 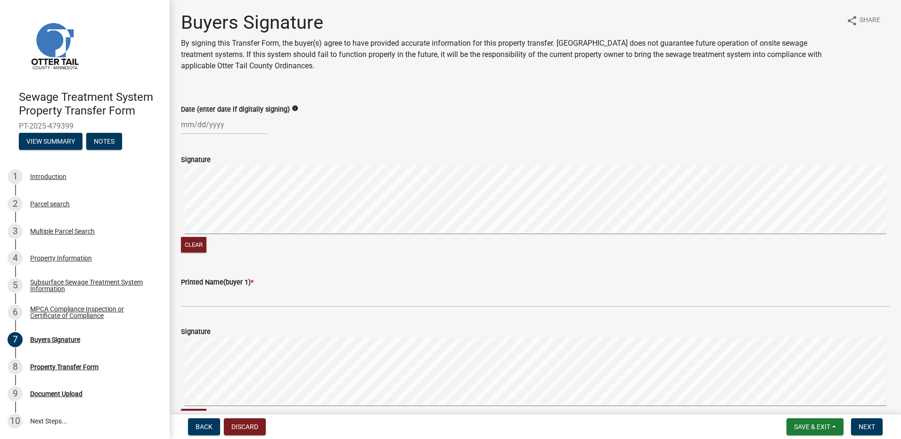 I want to click on button: Back, so click(x=204, y=427).